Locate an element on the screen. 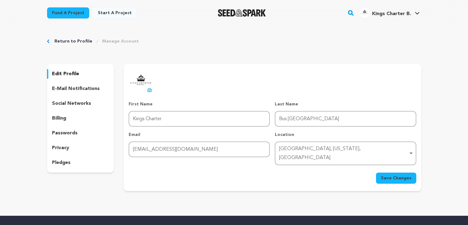 Image resolution: width=468 pixels, height=225 pixels. p: Last Name is located at coordinates (345, 104).